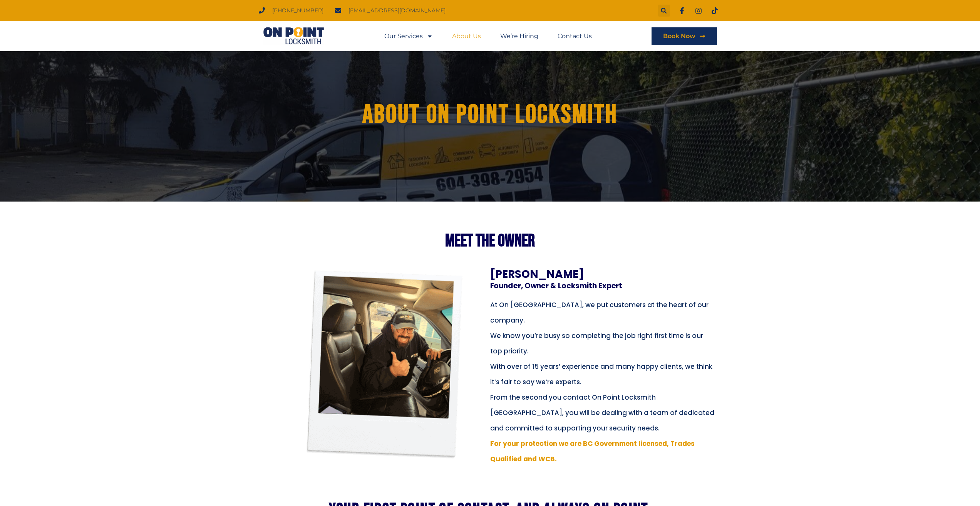 The width and height of the screenshot is (980, 506). I want to click on span: Book Now, so click(679, 36).